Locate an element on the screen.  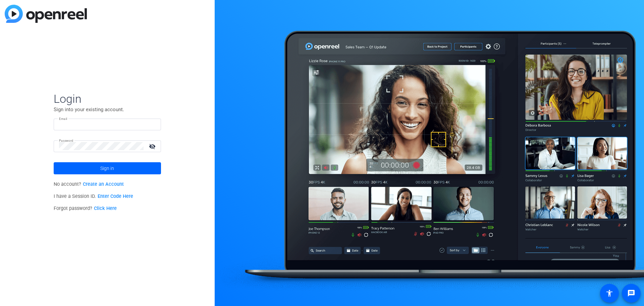
img: blue-gradient.svg is located at coordinates (46, 14).